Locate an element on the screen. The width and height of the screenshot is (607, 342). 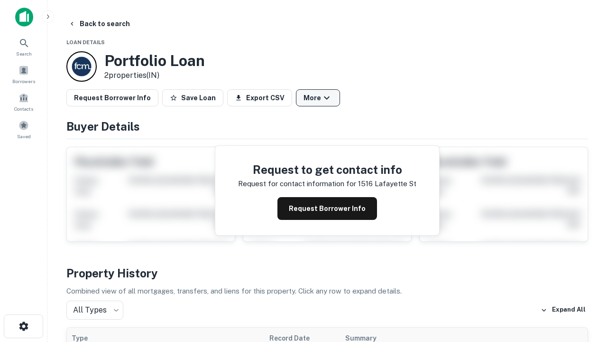
a: Search is located at coordinates (24, 46).